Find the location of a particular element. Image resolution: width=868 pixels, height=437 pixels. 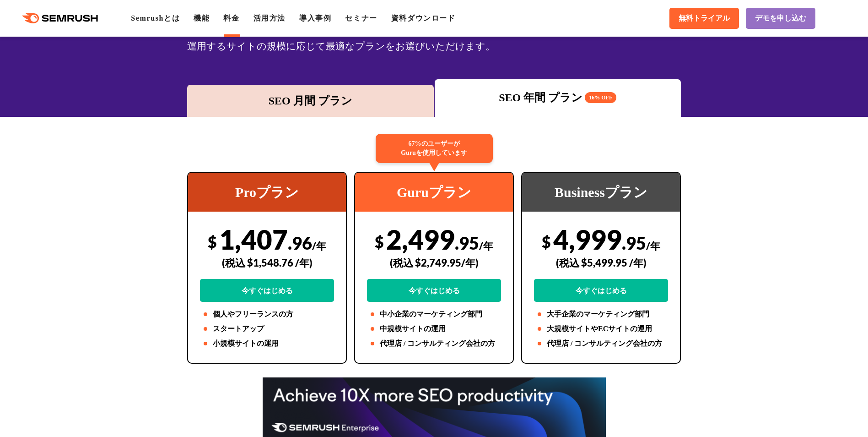

li: 個人やフリーランスの方 is located at coordinates (267, 314).